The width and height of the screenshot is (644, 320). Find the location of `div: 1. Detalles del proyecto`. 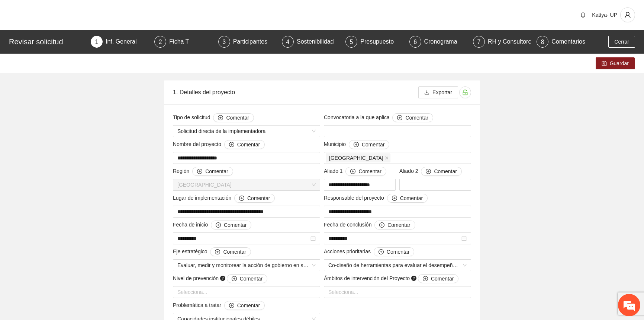

div: 1. Detalles del proyecto is located at coordinates (295, 92).